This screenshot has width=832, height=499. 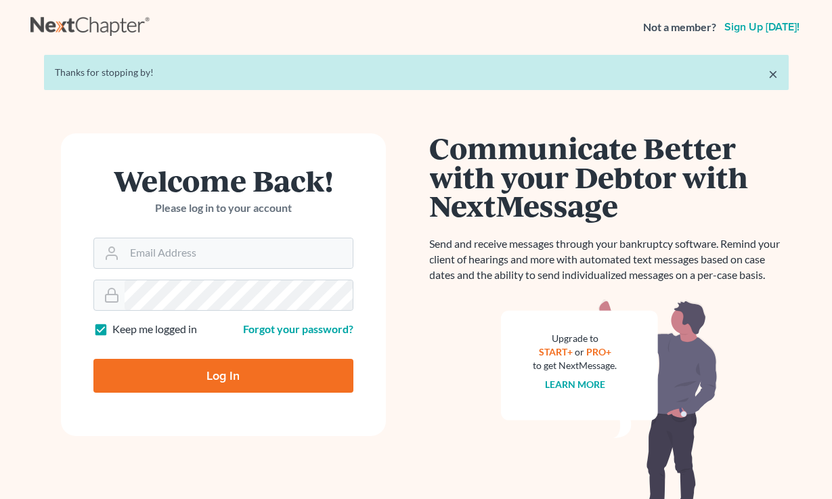 I want to click on div: to get NextMessage., so click(x=575, y=365).